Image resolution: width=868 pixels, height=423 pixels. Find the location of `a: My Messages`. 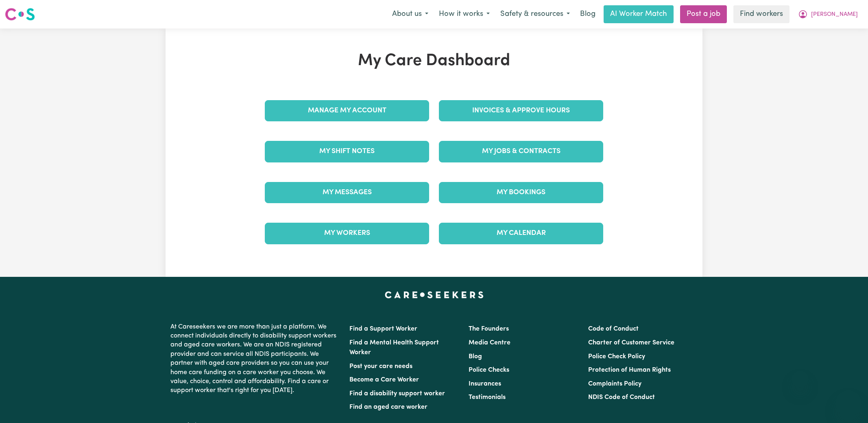

a: My Messages is located at coordinates (347, 193).